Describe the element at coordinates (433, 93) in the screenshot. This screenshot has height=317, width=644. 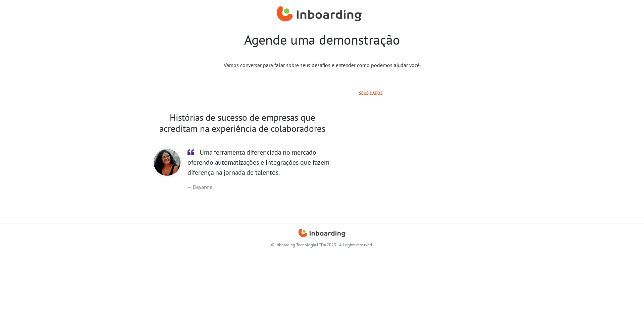
I see `h2: Seus dados` at that location.